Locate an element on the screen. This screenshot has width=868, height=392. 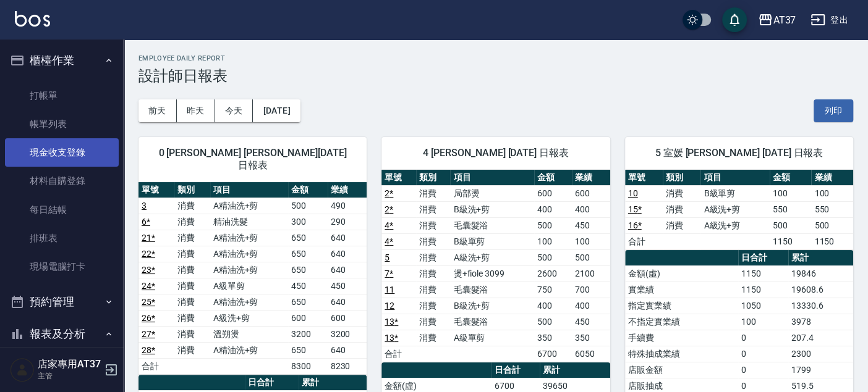
h3: 設計師日報表 is located at coordinates (496, 76).